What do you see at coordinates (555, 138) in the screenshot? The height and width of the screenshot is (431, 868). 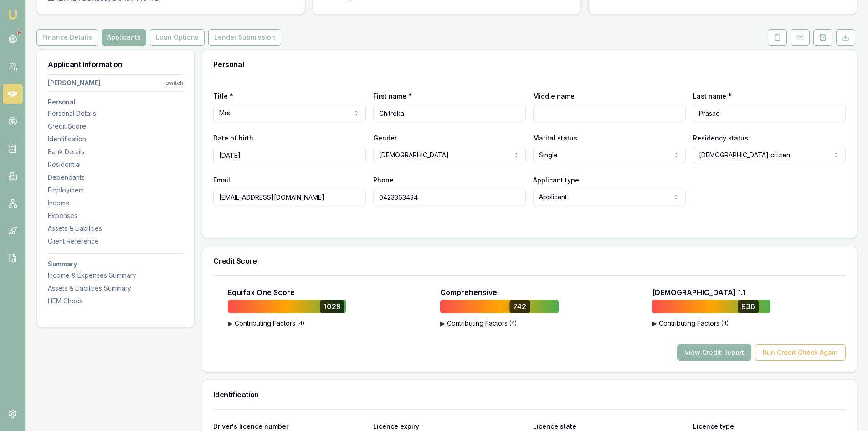 I see `label: Marital status` at bounding box center [555, 138].